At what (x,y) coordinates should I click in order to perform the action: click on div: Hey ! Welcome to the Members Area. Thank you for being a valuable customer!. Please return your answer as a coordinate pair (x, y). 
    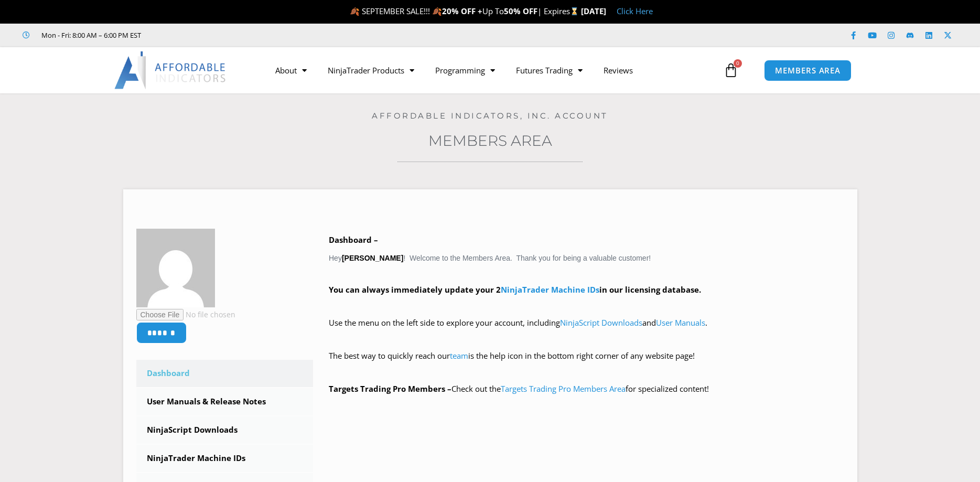
    Looking at the image, I should click on (587, 314).